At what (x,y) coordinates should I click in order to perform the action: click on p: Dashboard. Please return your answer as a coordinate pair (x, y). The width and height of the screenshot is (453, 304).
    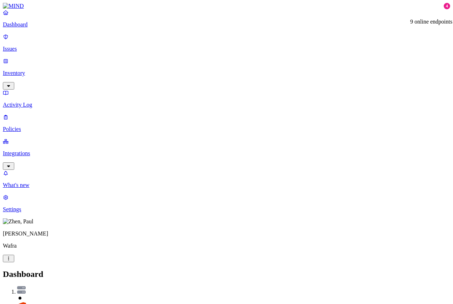
    Looking at the image, I should click on (227, 25).